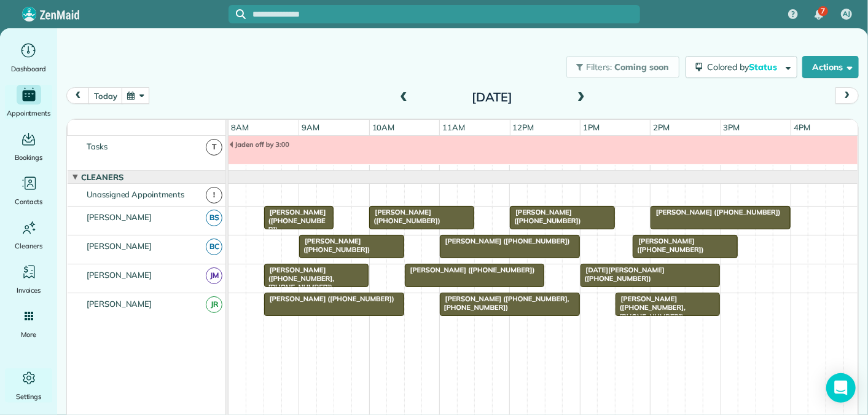  I want to click on span: Settings, so click(29, 397).